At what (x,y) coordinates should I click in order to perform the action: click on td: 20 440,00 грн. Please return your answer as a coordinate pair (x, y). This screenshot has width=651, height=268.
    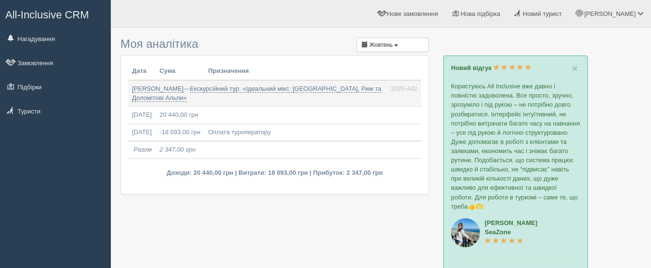
    Looking at the image, I should click on (180, 115).